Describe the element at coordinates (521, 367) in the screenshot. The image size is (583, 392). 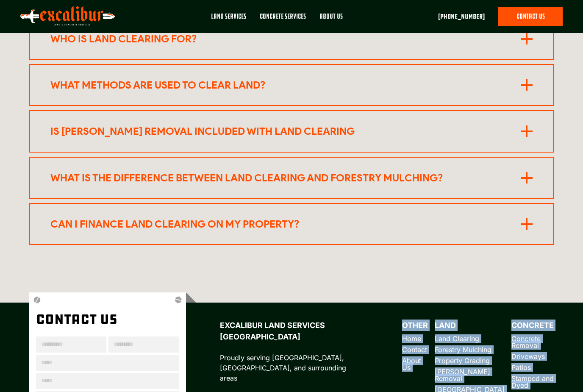
I see `a: Patios` at that location.